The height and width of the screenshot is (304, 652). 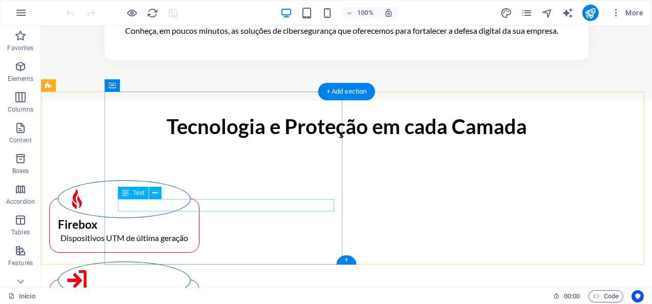 I want to click on i: Publish, so click(x=590, y=13).